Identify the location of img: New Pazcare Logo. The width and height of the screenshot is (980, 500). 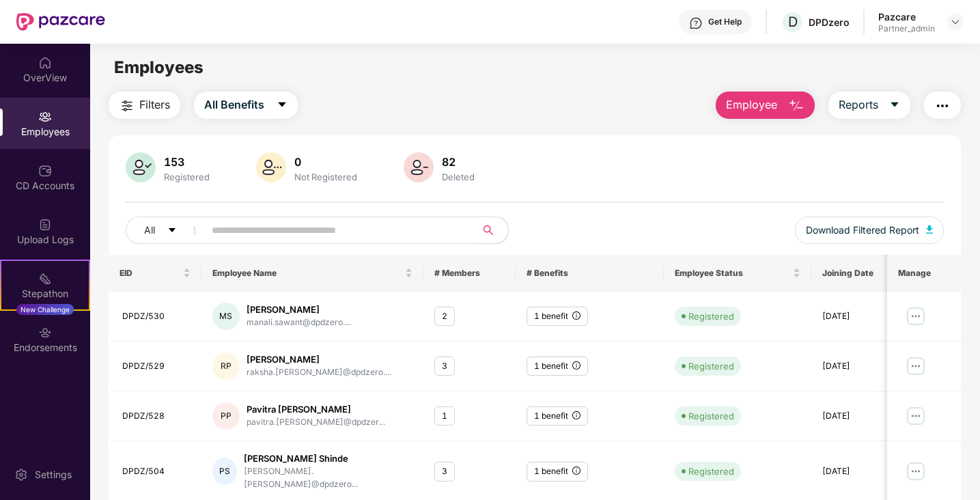
(61, 22).